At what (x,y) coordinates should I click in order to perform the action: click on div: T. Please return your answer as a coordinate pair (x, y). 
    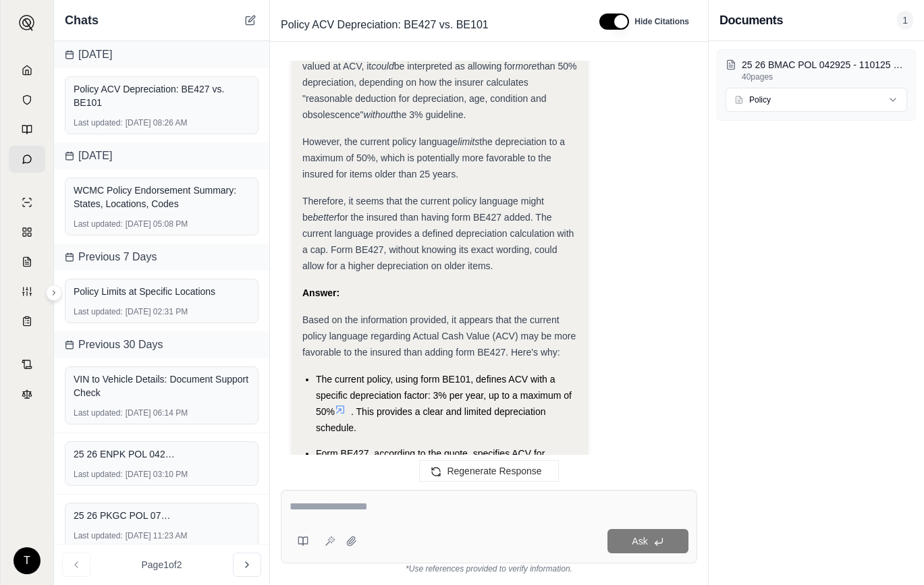
    Looking at the image, I should click on (27, 561).